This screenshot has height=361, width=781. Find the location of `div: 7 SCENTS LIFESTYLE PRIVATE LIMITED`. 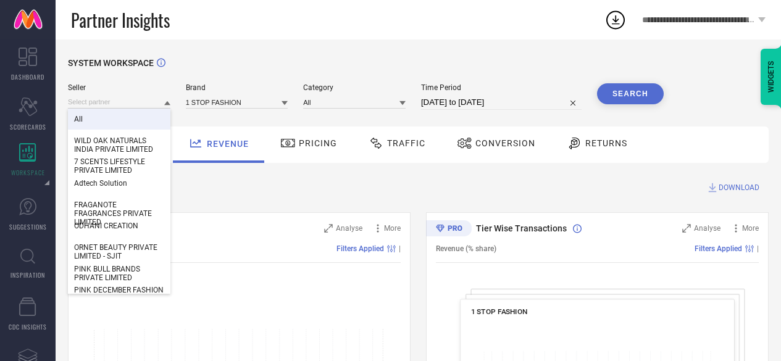

div: 7 SCENTS LIFESTYLE PRIVATE LIMITED is located at coordinates (119, 166).